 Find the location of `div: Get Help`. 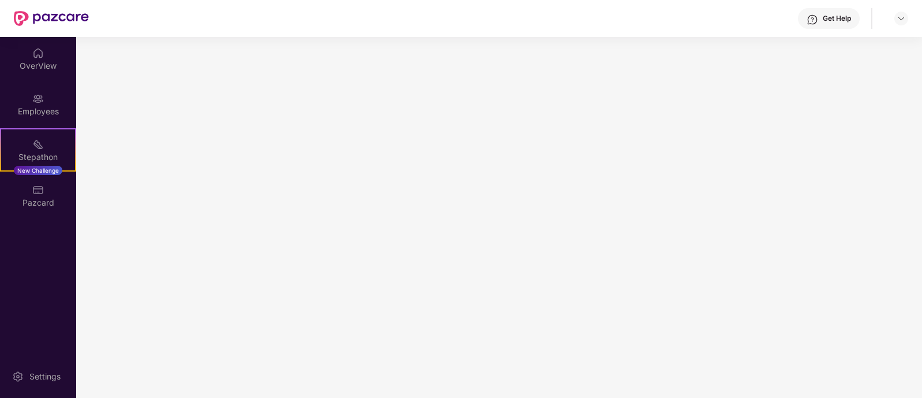

div: Get Help is located at coordinates (837, 18).